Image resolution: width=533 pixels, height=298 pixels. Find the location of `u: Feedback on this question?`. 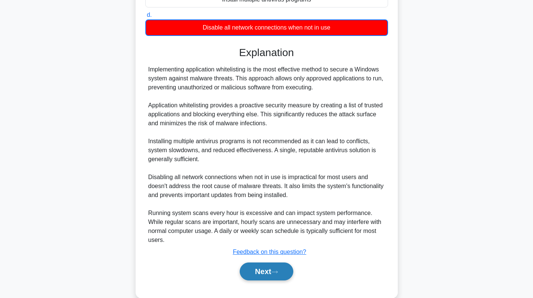

u: Feedback on this question? is located at coordinates (270, 252).